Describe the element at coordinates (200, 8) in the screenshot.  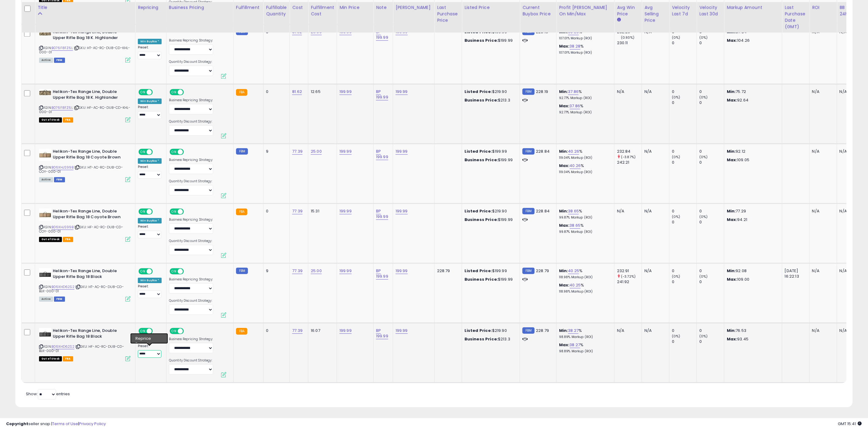
I see `div: Business Pricing` at that location.